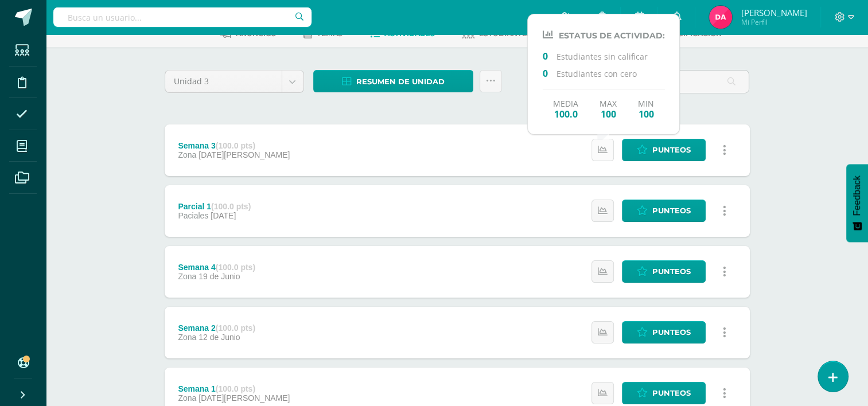  What do you see at coordinates (773, 22) in the screenshot?
I see `span: Mi Perfil` at bounding box center [773, 22].